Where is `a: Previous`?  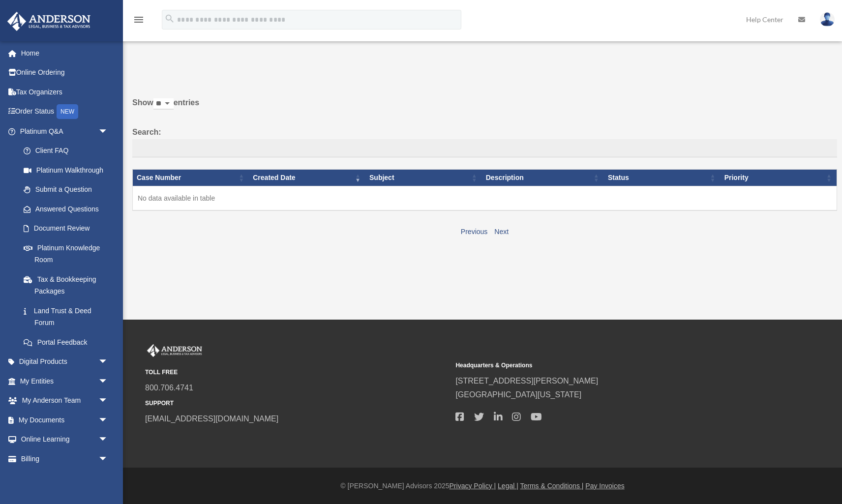 a: Previous is located at coordinates (474, 232).